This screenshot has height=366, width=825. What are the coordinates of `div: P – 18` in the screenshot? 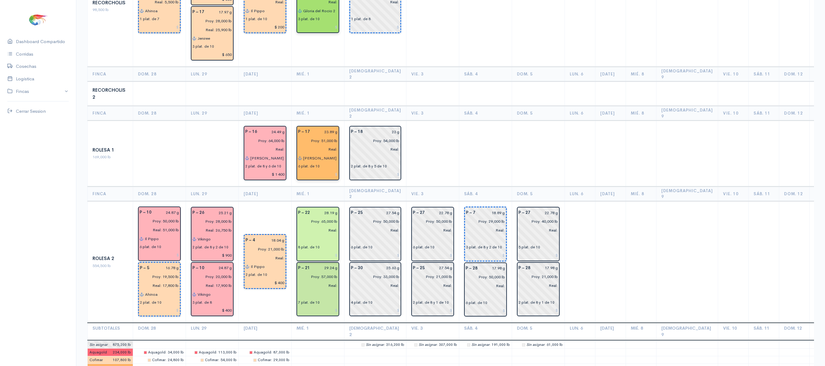 It's located at (357, 132).